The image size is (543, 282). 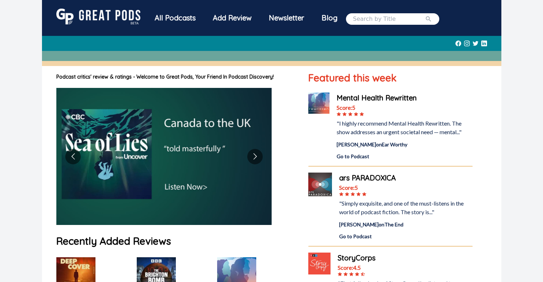 I want to click on div: Blog, so click(x=330, y=18).